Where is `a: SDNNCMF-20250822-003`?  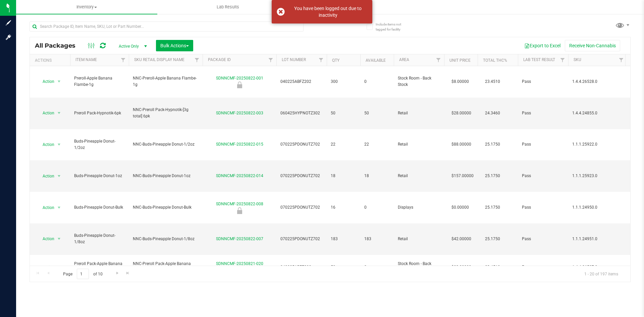 a: SDNNCMF-20250822-003 is located at coordinates (240, 113).